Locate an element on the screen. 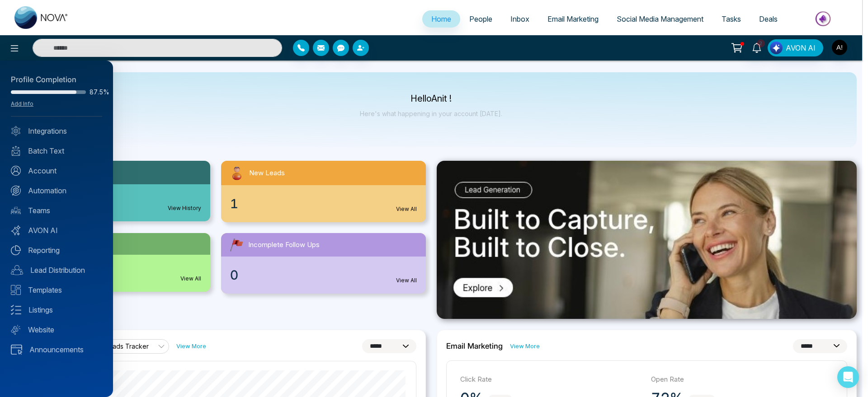  img: Reporting.svg is located at coordinates (16, 250).